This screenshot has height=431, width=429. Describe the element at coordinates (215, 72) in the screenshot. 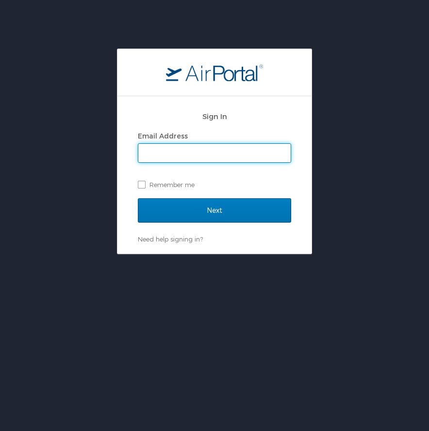

I see `img: logo` at that location.